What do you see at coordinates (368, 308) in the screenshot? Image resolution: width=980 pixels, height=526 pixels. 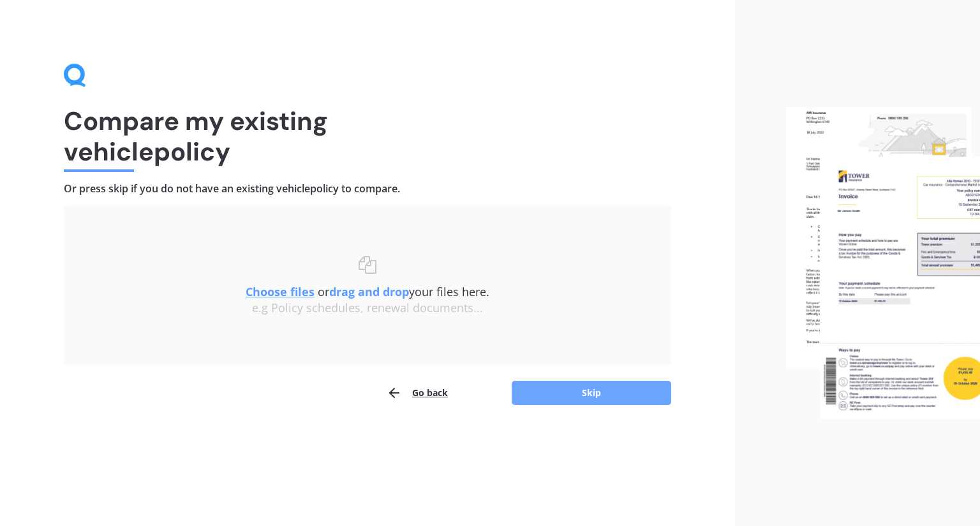 I see `div: e.g Policy schedules, renewal documents...` at bounding box center [368, 308].